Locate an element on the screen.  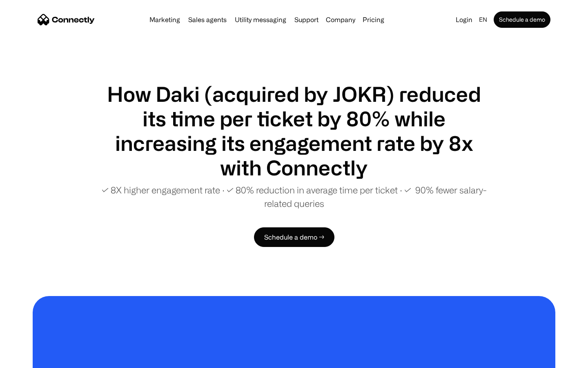
a: Sales agents is located at coordinates (207, 19).